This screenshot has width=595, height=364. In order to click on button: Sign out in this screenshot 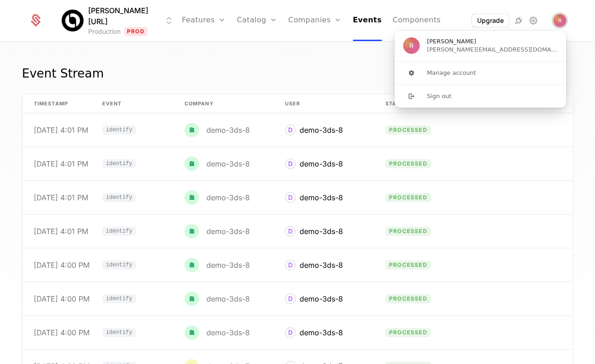, I will do `click(480, 96)`.